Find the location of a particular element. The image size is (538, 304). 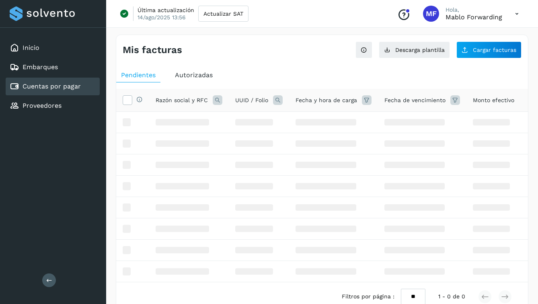

div: Proveedores is located at coordinates (53, 106).